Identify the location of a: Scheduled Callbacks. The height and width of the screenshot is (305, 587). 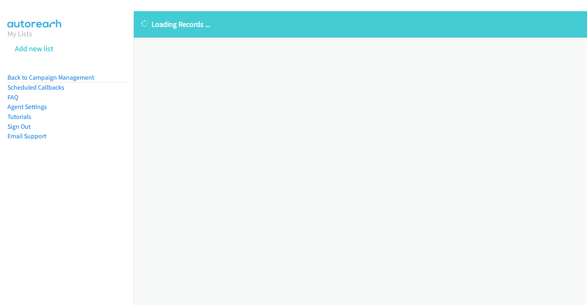
(36, 87).